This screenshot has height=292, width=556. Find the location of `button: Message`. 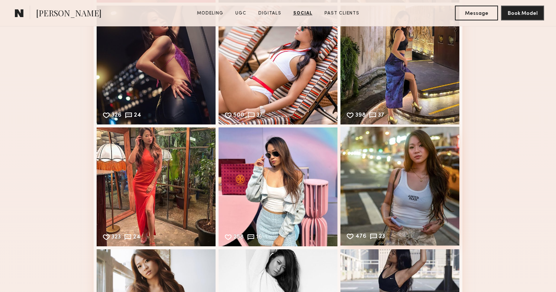

button: Message is located at coordinates (476, 13).